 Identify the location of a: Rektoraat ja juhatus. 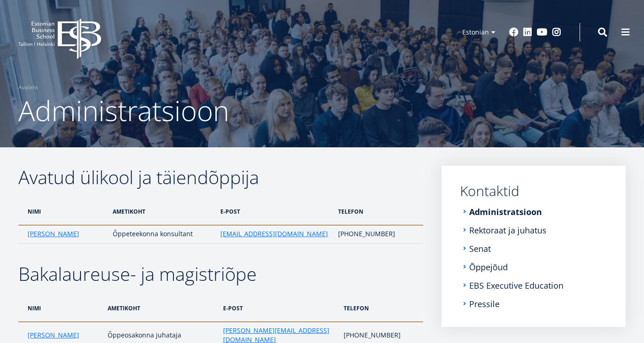
(508, 230).